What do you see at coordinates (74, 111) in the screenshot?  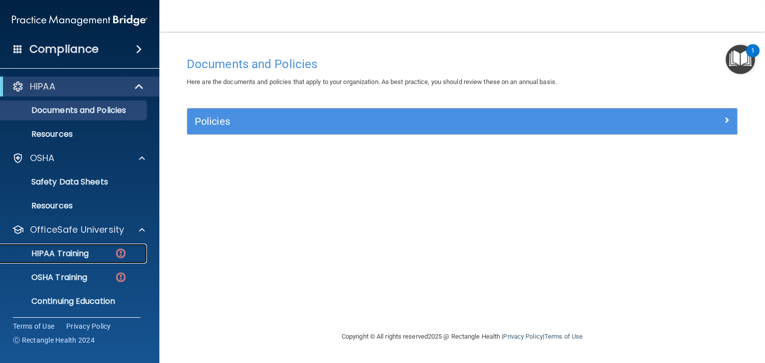 I see `p: Documents and Policies` at bounding box center [74, 111].